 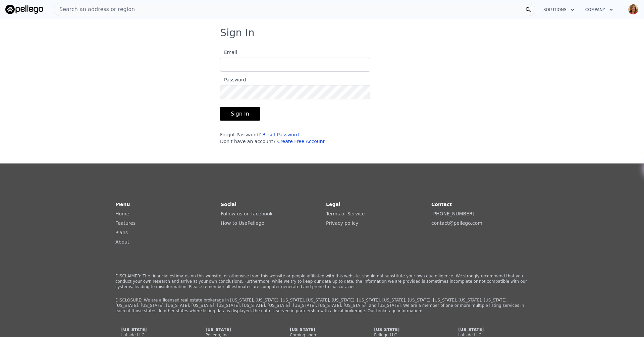 I want to click on a: About, so click(x=122, y=242).